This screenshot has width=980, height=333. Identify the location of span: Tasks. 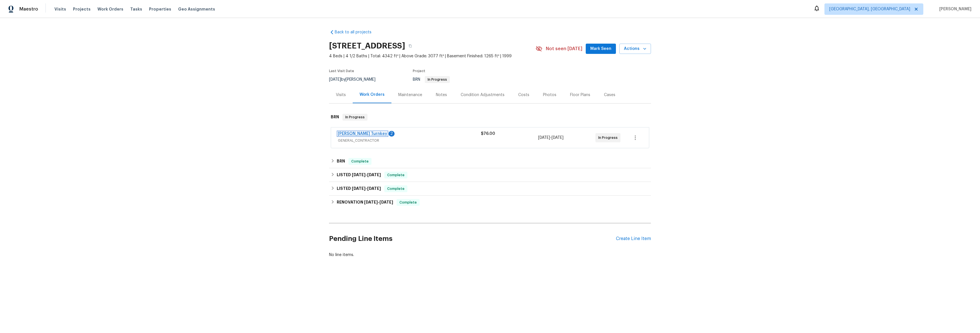
(136, 9).